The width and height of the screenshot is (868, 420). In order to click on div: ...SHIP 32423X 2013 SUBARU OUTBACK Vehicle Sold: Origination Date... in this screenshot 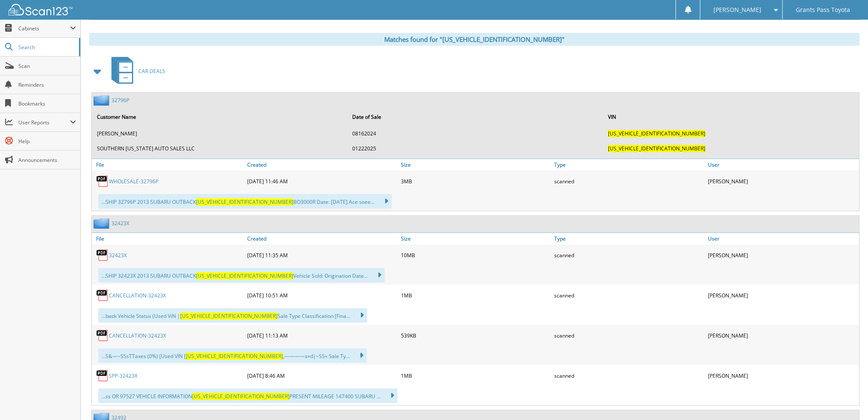, I will do `click(241, 275)`.